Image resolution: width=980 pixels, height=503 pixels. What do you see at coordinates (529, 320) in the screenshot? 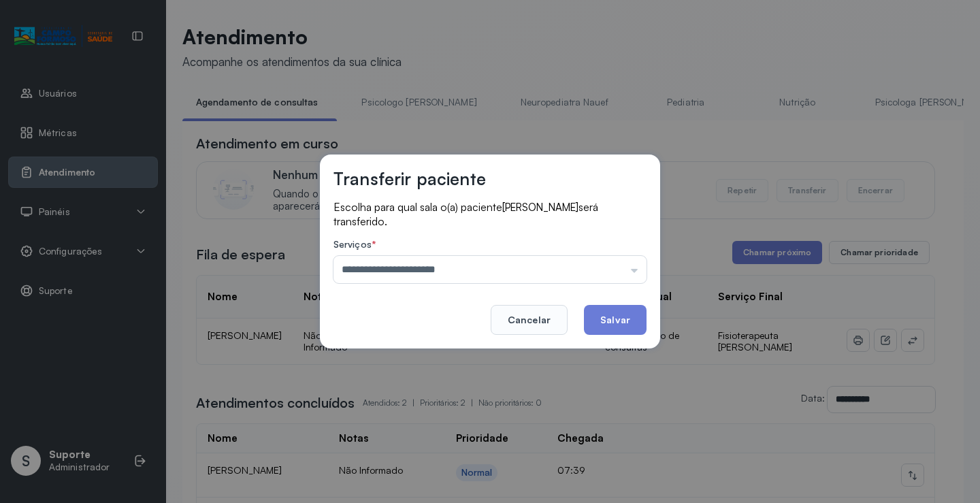
I see `button: Cancelar` at bounding box center [529, 320].